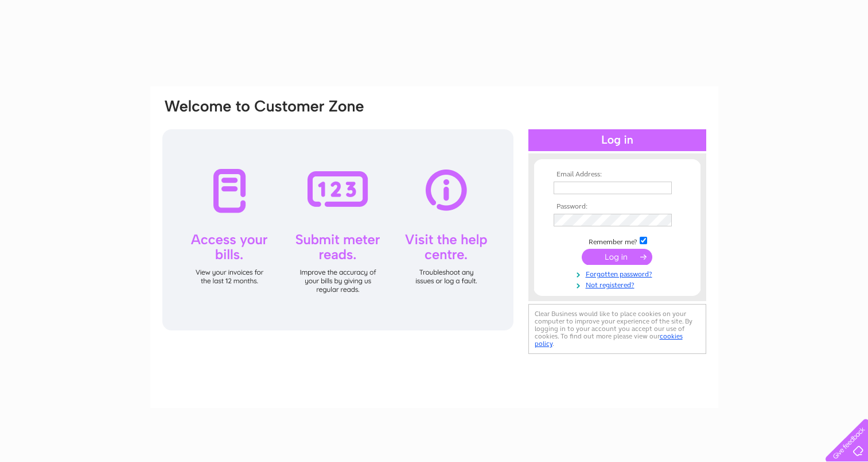  I want to click on input: Submit, so click(617, 257).